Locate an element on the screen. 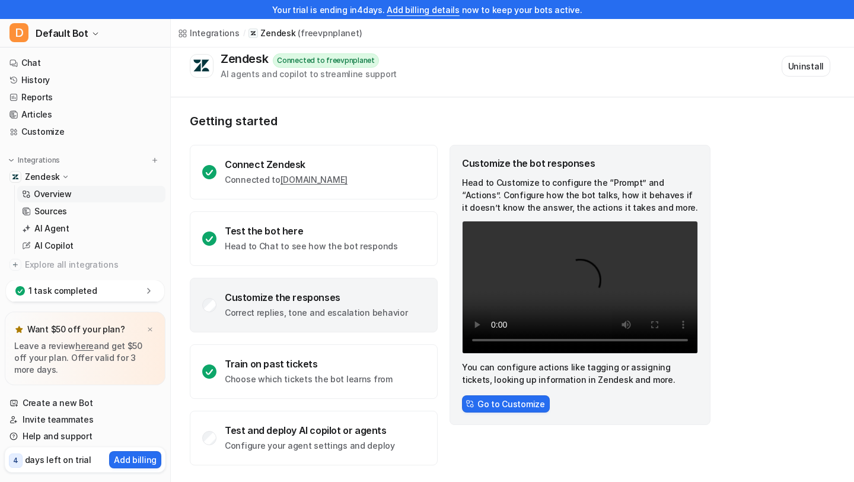 This screenshot has height=482, width=854. p: ( freevpnplanet ) is located at coordinates (330, 33).